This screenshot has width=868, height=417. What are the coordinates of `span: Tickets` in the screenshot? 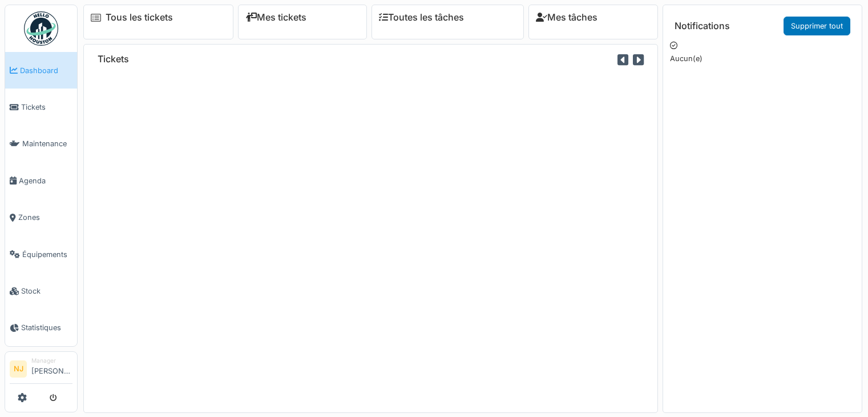 It's located at (47, 107).